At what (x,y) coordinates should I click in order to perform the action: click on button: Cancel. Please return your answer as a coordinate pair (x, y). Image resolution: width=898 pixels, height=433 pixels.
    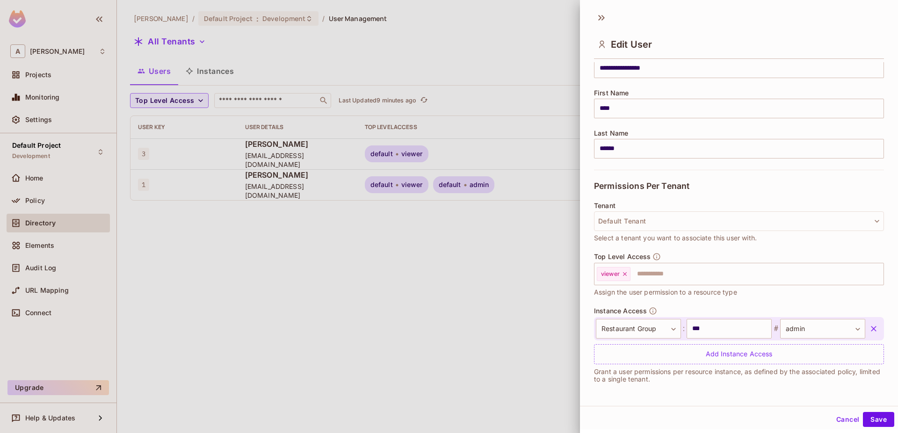
    Looking at the image, I should click on (848, 420).